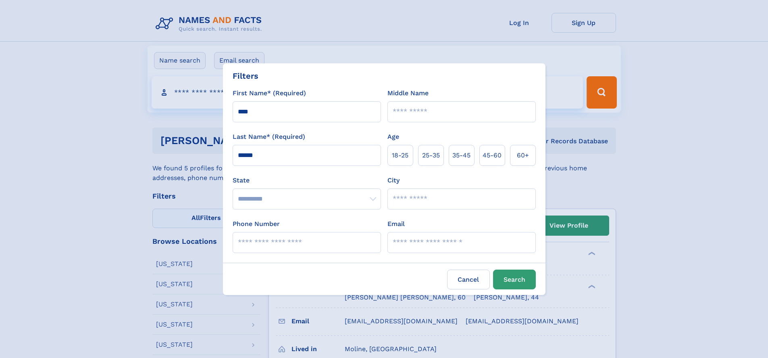  What do you see at coordinates (515, 279) in the screenshot?
I see `button: Search` at bounding box center [515, 279].